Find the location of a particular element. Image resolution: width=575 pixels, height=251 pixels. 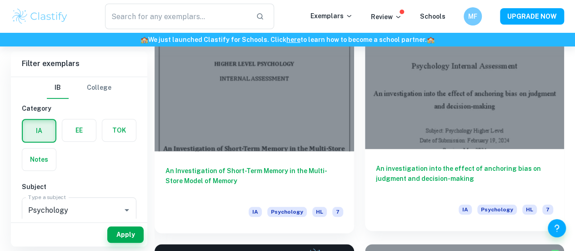

input: Search for any exemplars... is located at coordinates (177, 16).